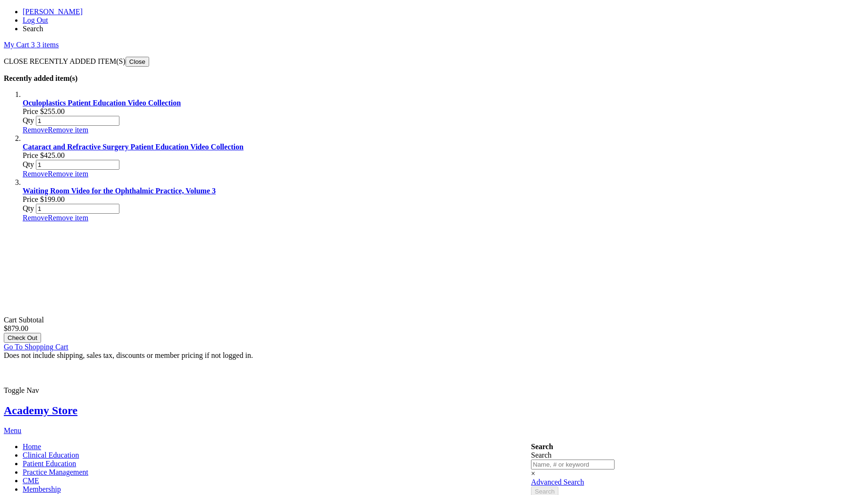 The image size is (868, 495). Describe the element at coordinates (36, 346) in the screenshot. I see `span: Go To Shopping Cart` at that location.